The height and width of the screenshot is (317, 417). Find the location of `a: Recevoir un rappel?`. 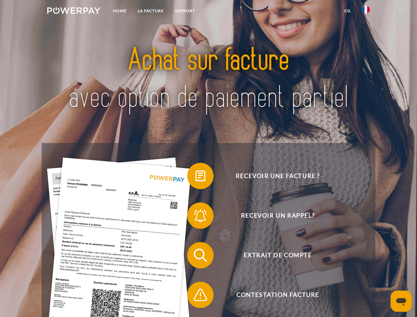

a: Recevoir un rappel? is located at coordinates (273, 216).